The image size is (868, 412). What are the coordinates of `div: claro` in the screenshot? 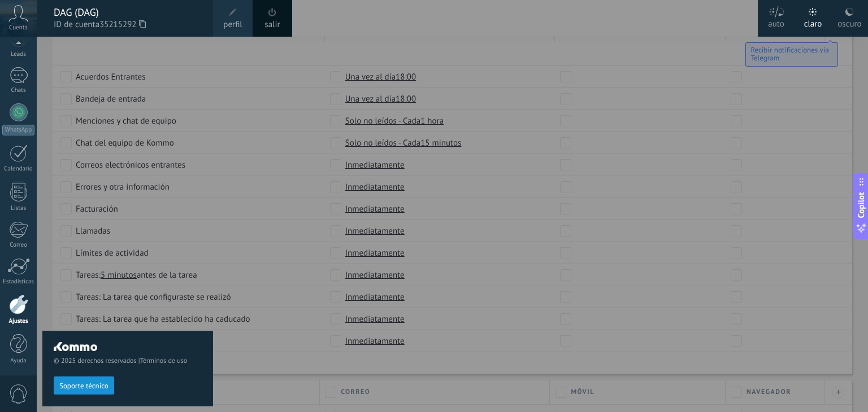 It's located at (813, 22).